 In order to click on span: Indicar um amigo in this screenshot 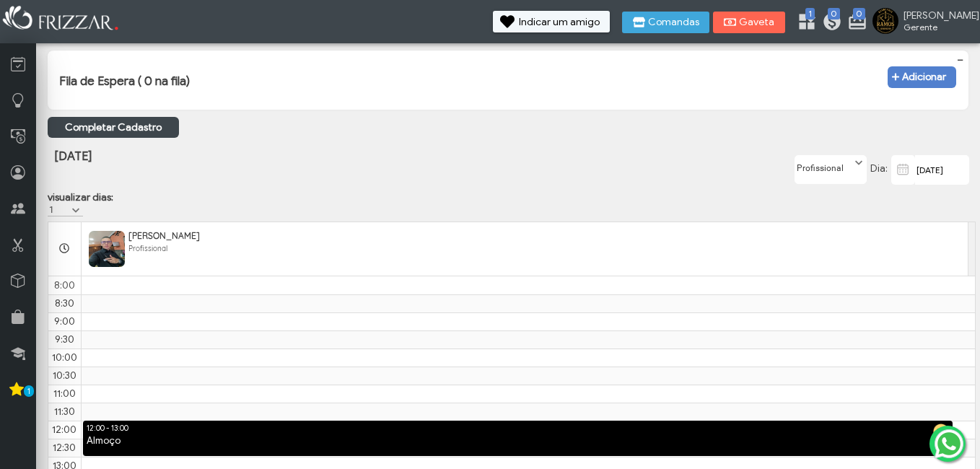, I will do `click(559, 22)`.